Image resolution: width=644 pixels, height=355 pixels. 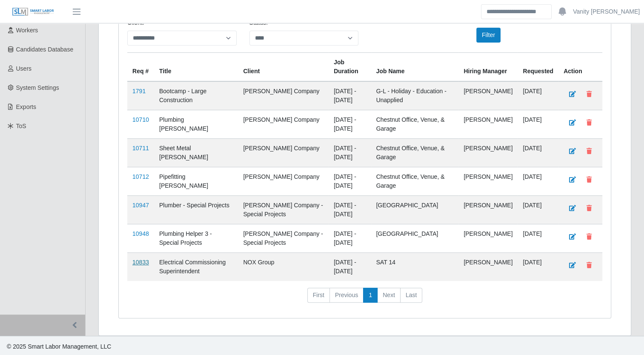 I want to click on a: 10710, so click(x=141, y=119).